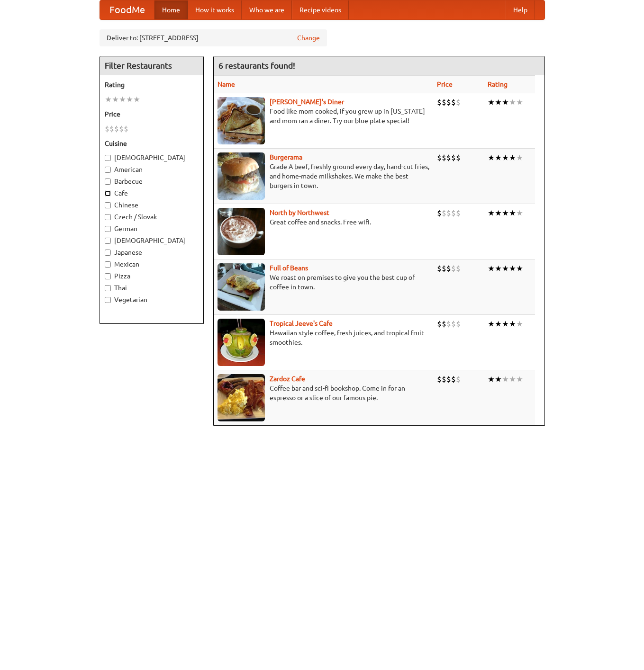  I want to click on label: Barbecue, so click(152, 182).